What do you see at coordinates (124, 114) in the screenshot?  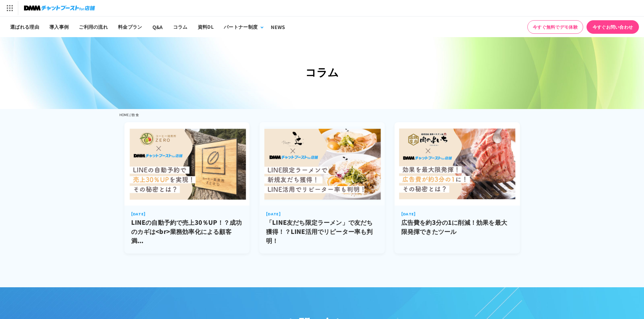 I see `a: HOME` at bounding box center [124, 114].